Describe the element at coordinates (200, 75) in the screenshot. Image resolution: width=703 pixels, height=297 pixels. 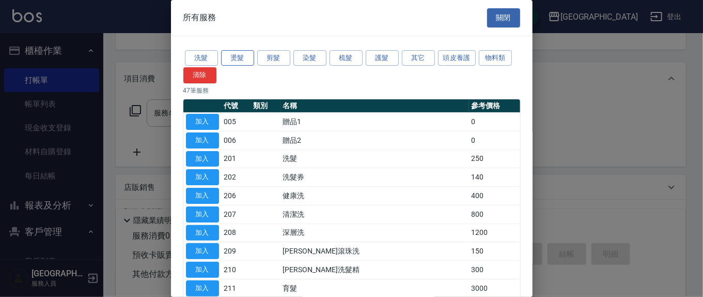
I see `button: 清除` at that location.